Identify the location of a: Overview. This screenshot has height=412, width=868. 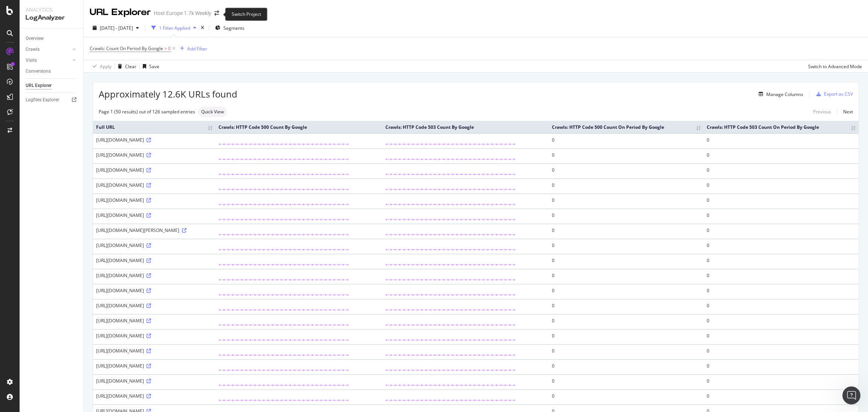
(52, 38).